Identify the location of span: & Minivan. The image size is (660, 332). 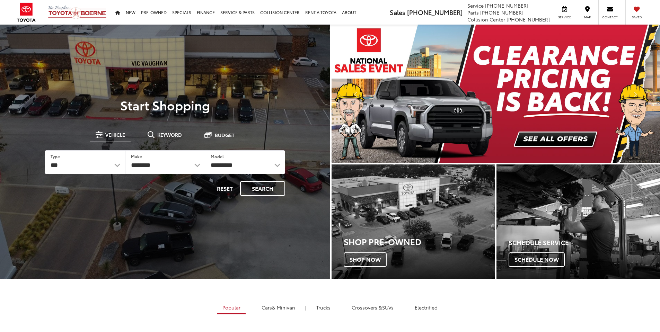
(283, 308).